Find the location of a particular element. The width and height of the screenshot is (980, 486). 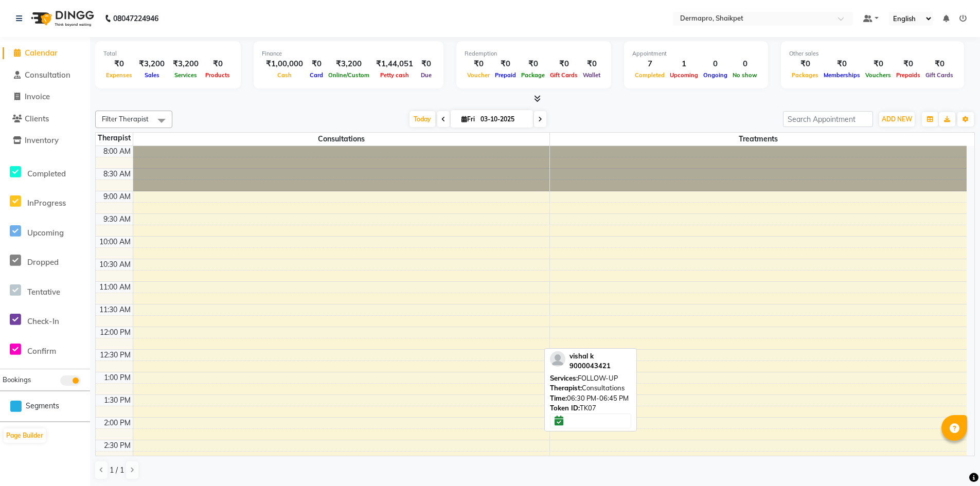

span: Invoice is located at coordinates (37, 96).